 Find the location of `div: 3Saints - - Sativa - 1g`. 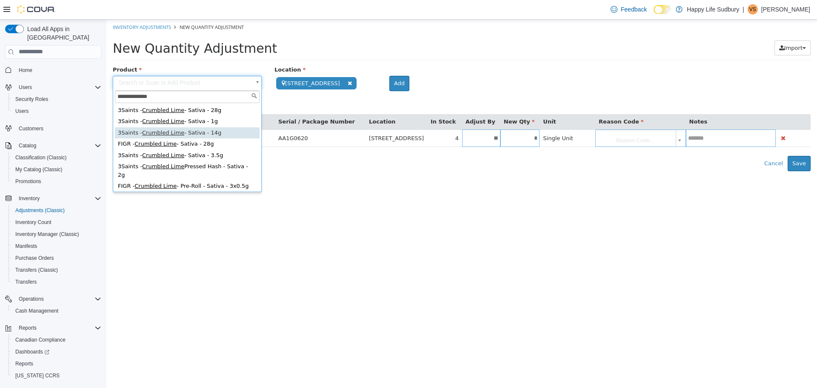

div: 3Saints - - Sativa - 1g is located at coordinates (81, 102).